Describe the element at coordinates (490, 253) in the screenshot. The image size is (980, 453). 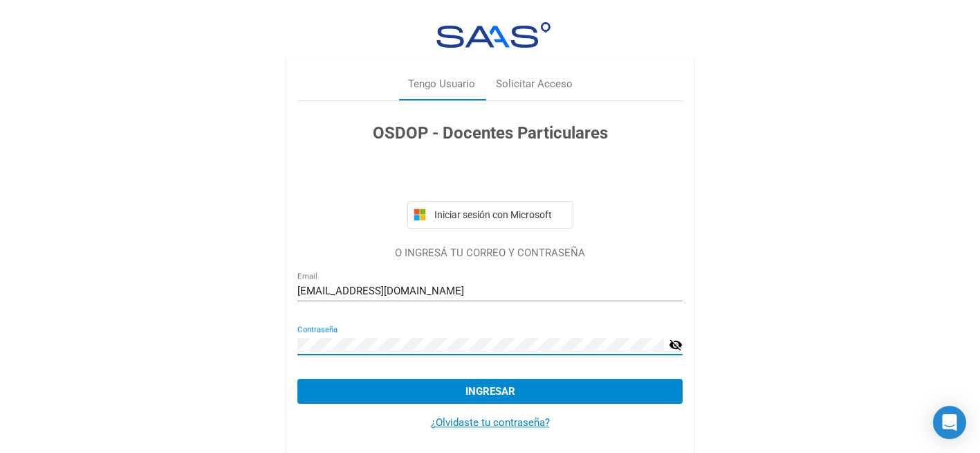
I see `p: O INGRESÁ TU CORREO Y CONTRASEÑA` at that location.